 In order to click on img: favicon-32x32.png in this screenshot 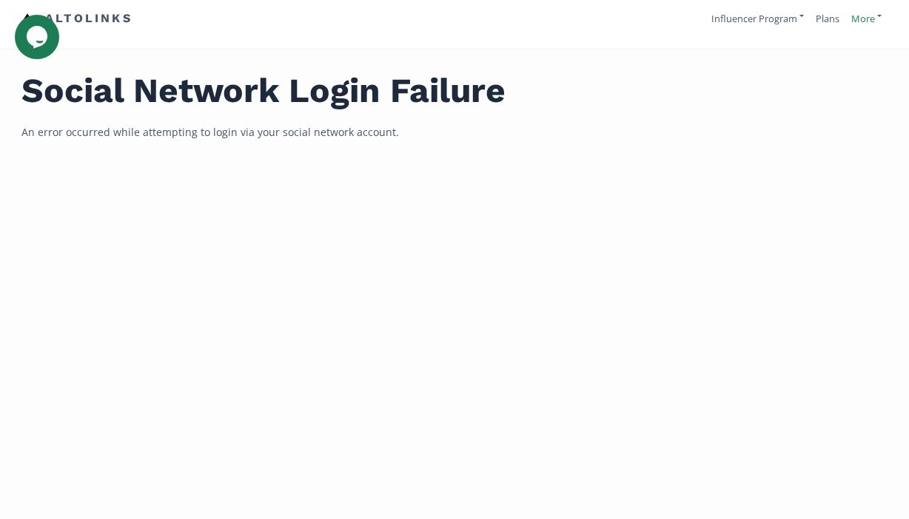, I will do `click(27, 19)`.